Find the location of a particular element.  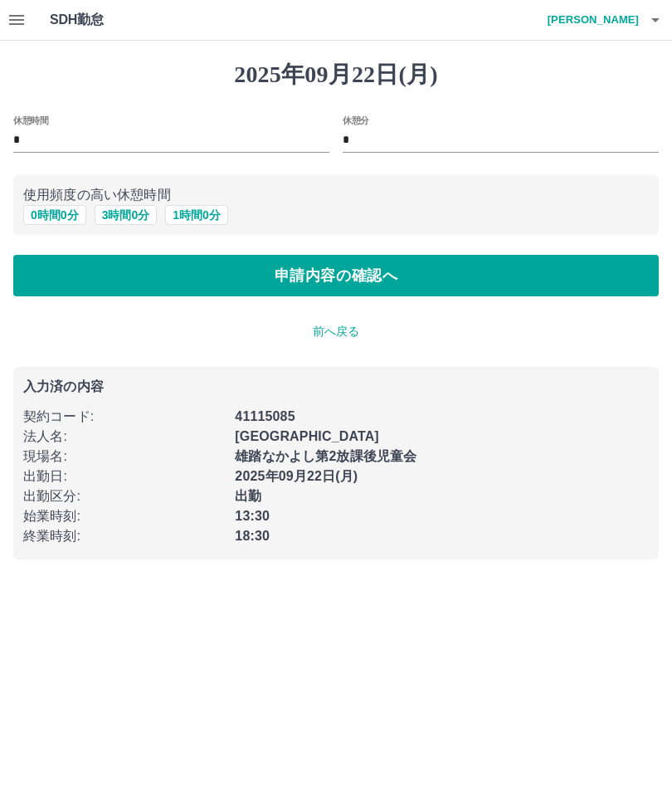

button: 1時間0分 is located at coordinates (197, 215).